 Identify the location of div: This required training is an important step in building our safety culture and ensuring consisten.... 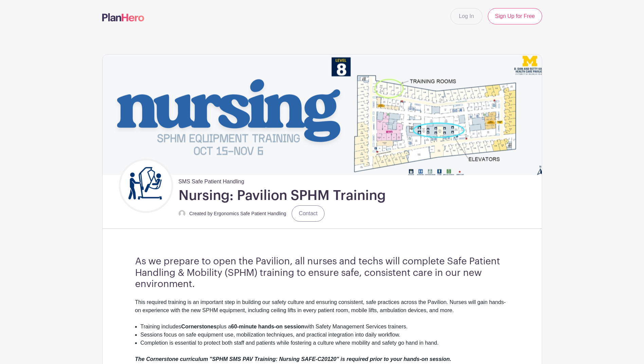
(322, 311).